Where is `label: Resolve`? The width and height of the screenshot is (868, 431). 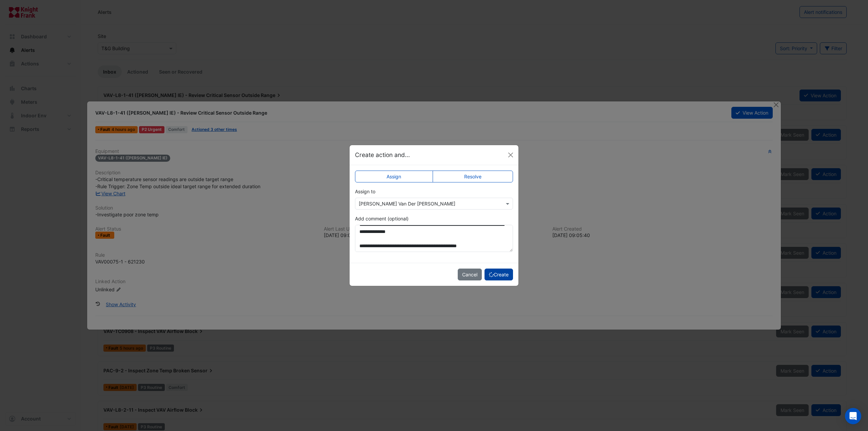
label: Resolve is located at coordinates (473, 177).